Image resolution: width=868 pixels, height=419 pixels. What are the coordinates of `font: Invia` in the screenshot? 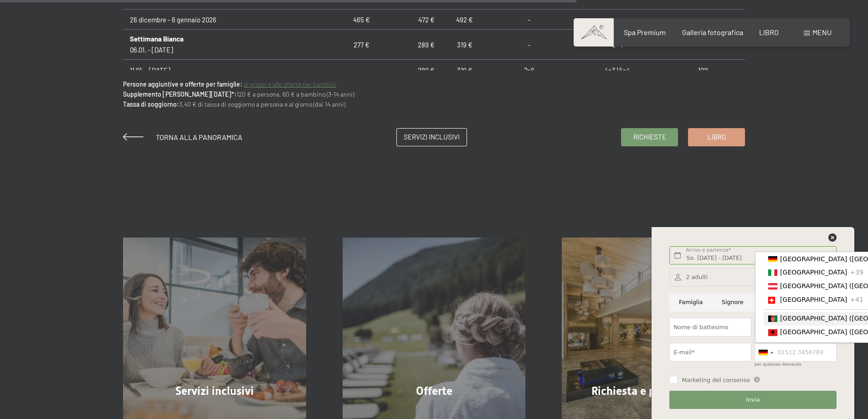 It's located at (753, 399).